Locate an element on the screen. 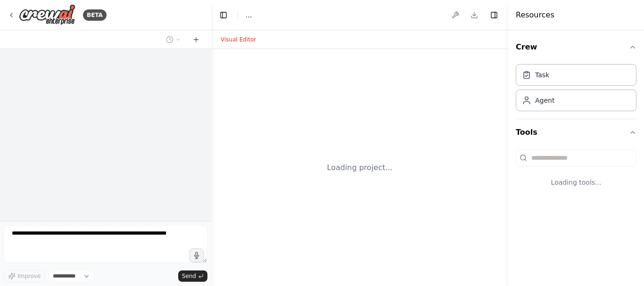 The width and height of the screenshot is (644, 286). button: Visual Editor is located at coordinates (238, 40).